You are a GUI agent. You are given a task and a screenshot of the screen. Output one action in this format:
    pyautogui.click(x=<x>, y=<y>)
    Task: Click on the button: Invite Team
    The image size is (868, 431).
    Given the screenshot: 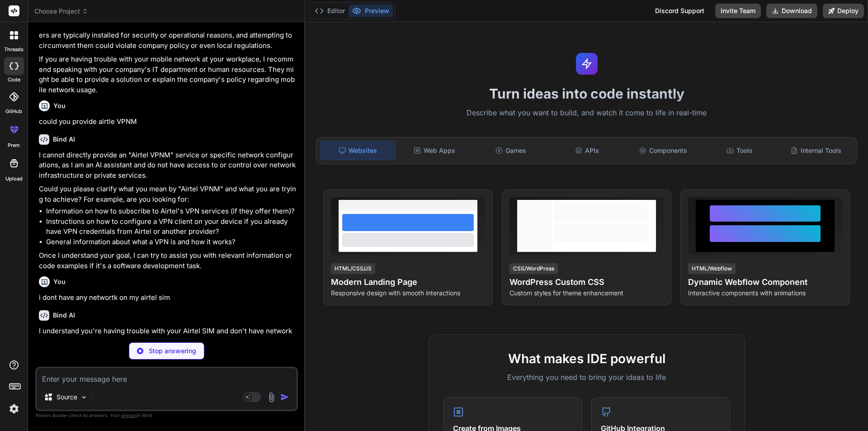 What is the action you would take?
    pyautogui.click(x=738, y=11)
    